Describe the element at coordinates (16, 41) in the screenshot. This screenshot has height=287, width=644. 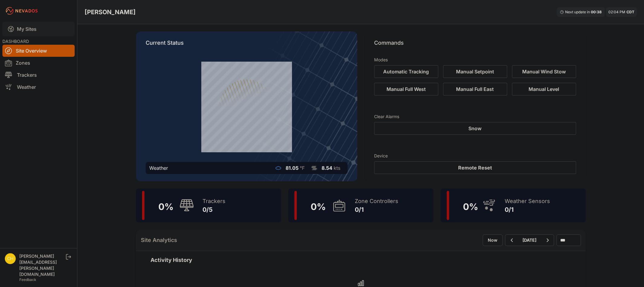
I see `span: DASHBOARD` at that location.